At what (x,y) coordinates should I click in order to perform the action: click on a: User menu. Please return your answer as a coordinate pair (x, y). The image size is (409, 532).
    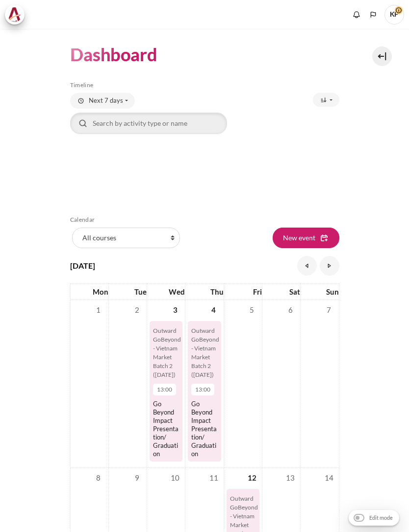
    Looking at the image, I should click on (394, 15).